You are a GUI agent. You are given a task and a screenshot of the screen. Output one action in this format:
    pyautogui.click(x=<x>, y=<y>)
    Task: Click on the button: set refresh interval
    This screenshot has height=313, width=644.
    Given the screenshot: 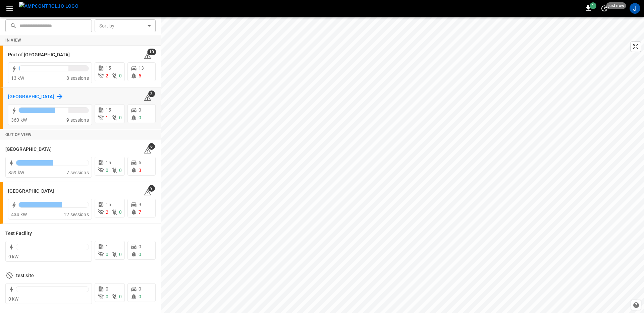 What is the action you would take?
    pyautogui.click(x=605, y=9)
    